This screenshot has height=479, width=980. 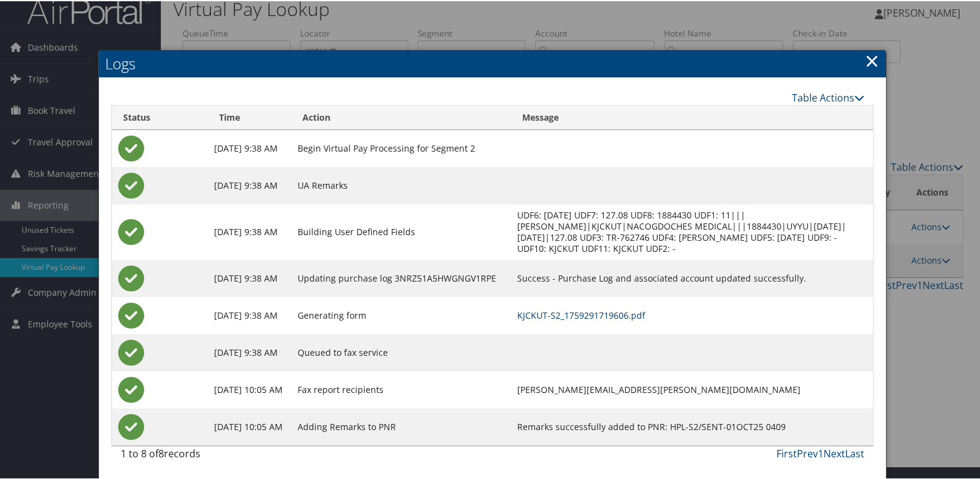 What do you see at coordinates (854, 452) in the screenshot?
I see `a: Last` at bounding box center [854, 452].